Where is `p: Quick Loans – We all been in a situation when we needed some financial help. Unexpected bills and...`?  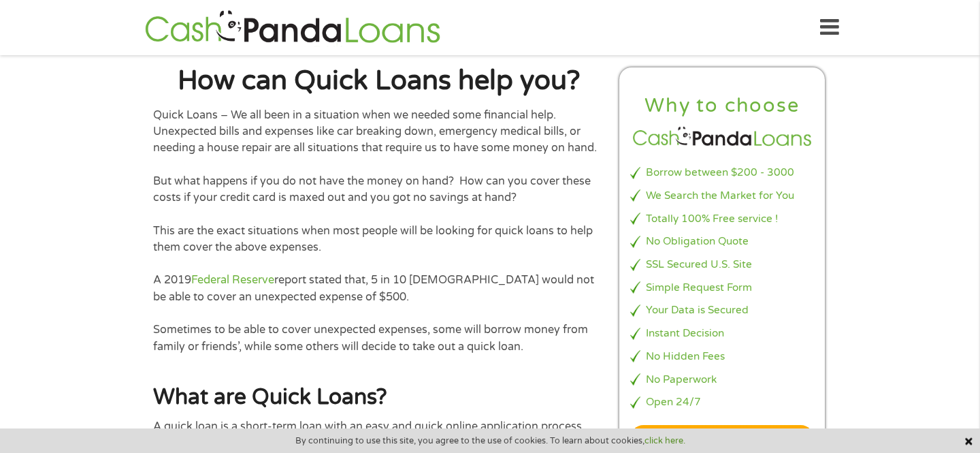
p: Quick Loans – We all been in a situation when we needed some financial help. Unexpected bills and... is located at coordinates (379, 131).